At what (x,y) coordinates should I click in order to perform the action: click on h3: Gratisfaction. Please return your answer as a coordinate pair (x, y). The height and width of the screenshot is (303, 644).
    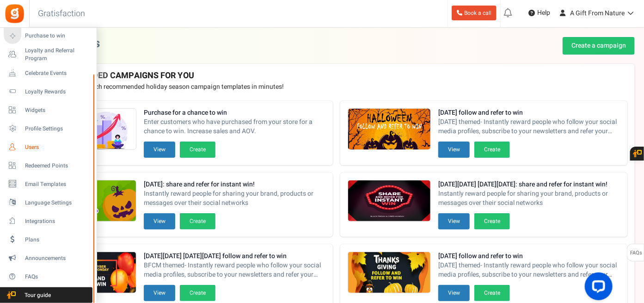
    Looking at the image, I should click on (62, 14).